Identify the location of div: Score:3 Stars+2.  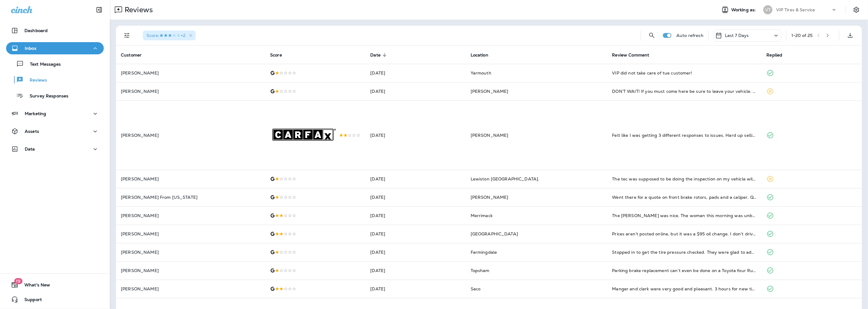
(169, 35).